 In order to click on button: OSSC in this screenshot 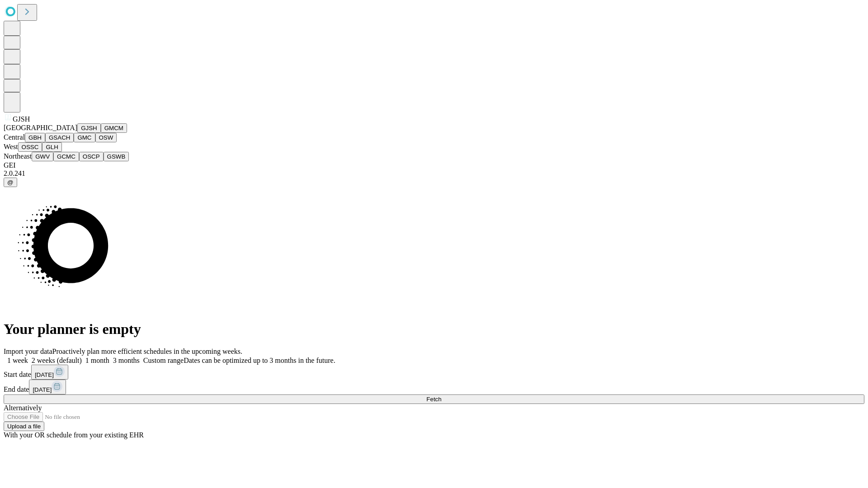, I will do `click(30, 147)`.